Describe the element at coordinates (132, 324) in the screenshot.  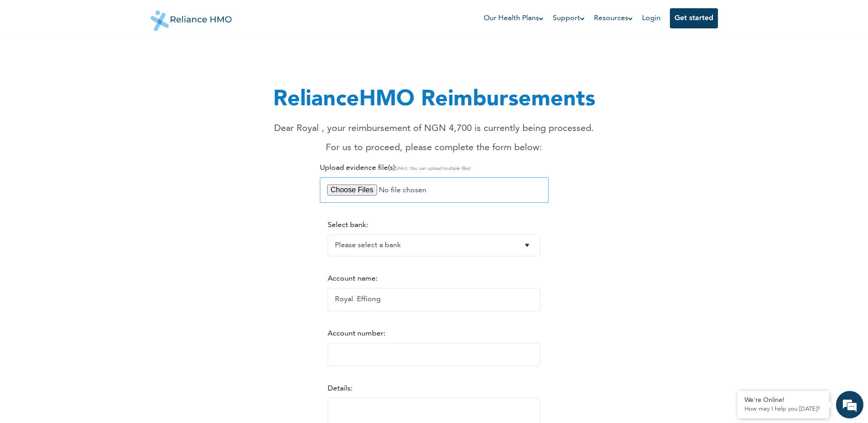
I see `div: FAQs` at that location.